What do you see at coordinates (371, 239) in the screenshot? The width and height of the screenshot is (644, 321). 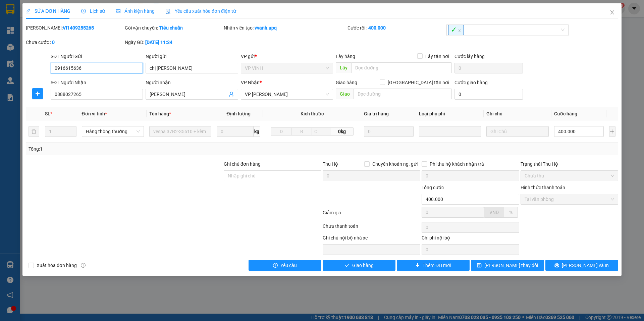 I see `div: Ghi chú nội bộ nhà xe` at bounding box center [371, 239].